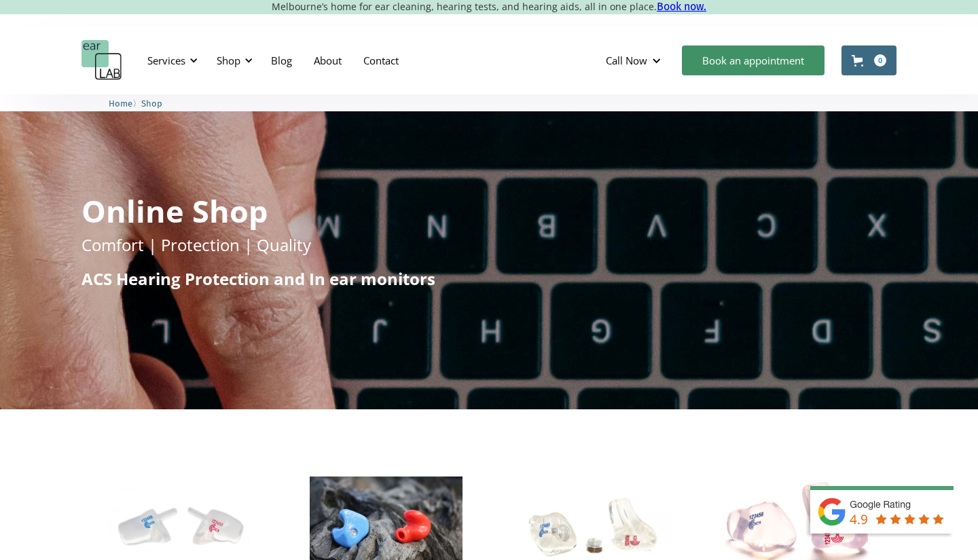 Image resolution: width=978 pixels, height=560 pixels. Describe the element at coordinates (120, 103) in the screenshot. I see `a: Home` at that location.